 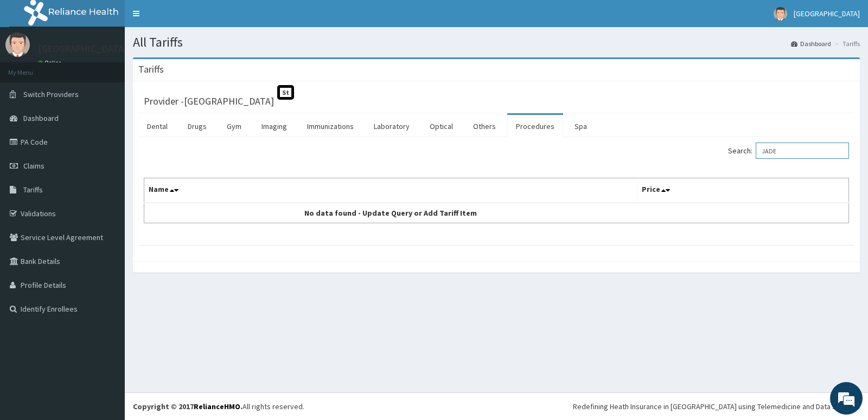 What do you see at coordinates (157, 127) in the screenshot?
I see `a: Dental` at bounding box center [157, 127].